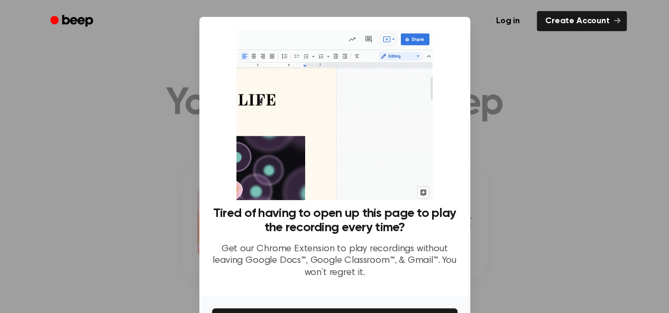 This screenshot has height=313, width=669. Describe the element at coordinates (335, 262) in the screenshot. I see `p: Get our Chrome Extension to play recordings without leaving Google Docs™, Google Classroom™, & Gm...` at that location.